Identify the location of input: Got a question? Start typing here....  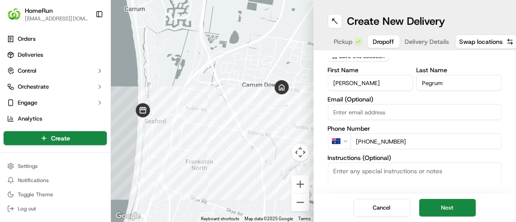
(91, 61).